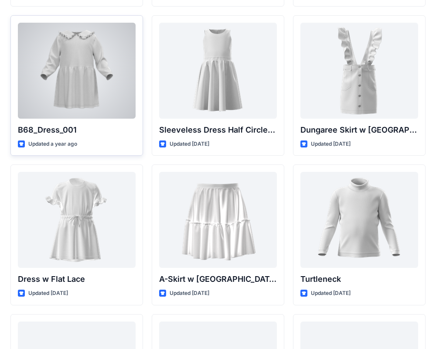  Describe the element at coordinates (218, 71) in the screenshot. I see `a: Sleeveless Dress Half Circle Skirt` at that location.